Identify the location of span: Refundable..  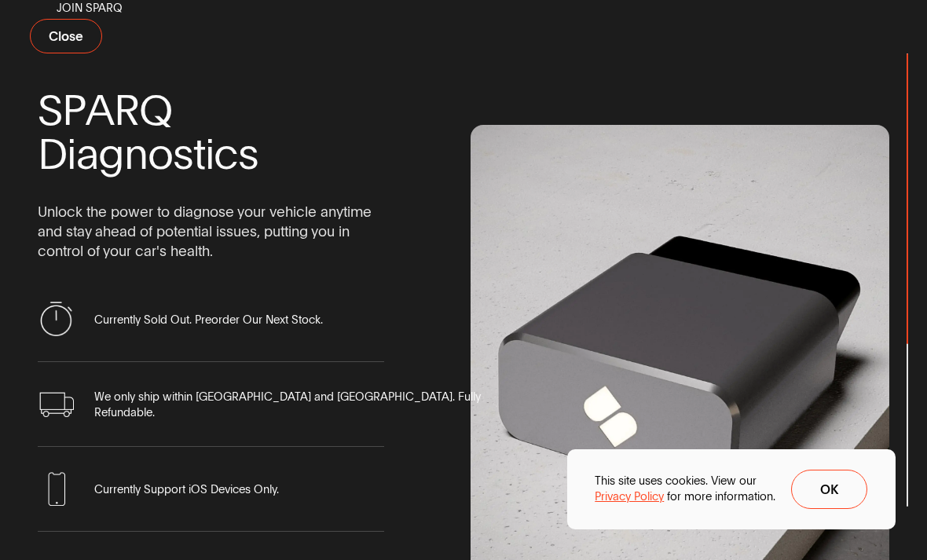
(124, 413).